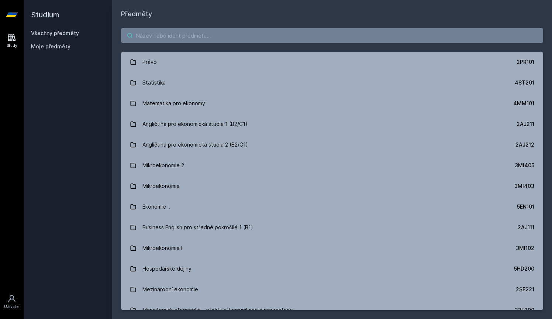  I want to click on div: Study, so click(12, 45).